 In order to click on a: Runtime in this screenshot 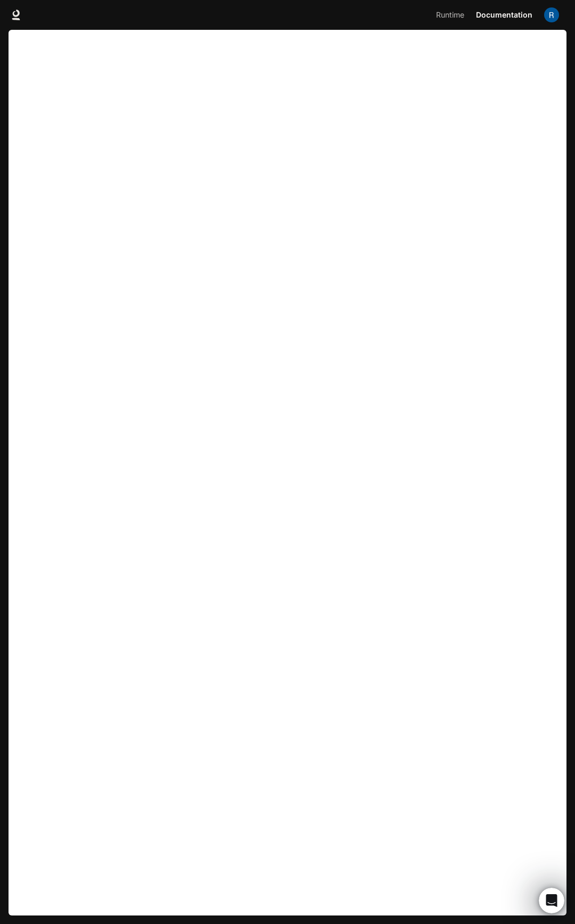, I will do `click(451, 15)`.